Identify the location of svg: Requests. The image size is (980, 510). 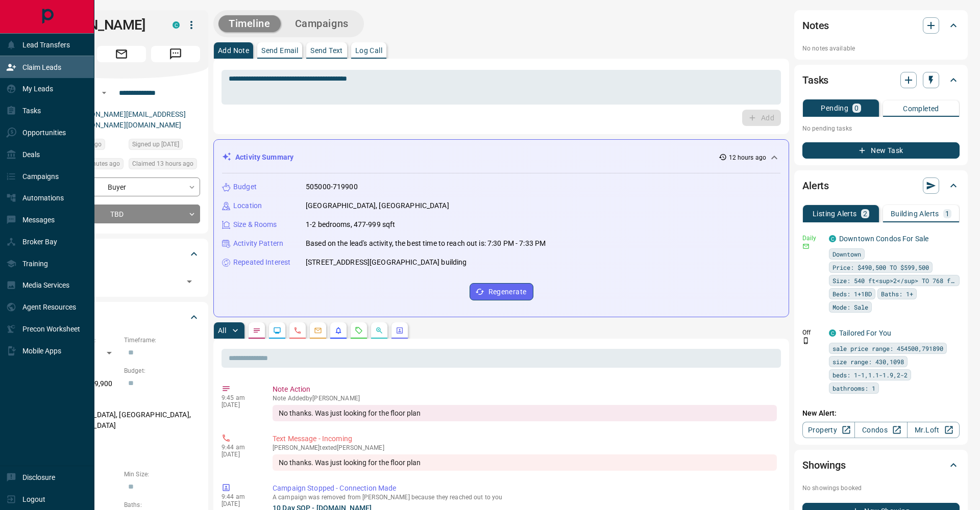
(359, 330).